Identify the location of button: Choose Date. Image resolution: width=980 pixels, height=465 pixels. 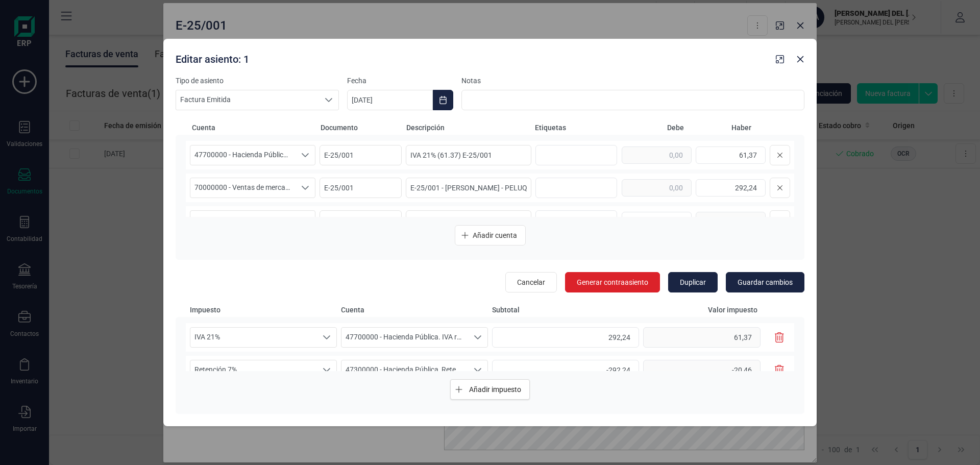
(443, 100).